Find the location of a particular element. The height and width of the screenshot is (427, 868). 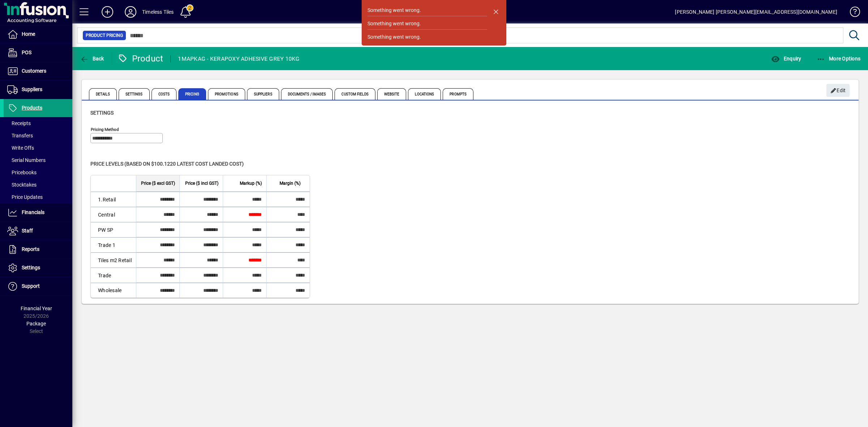

a: Knowledge Base is located at coordinates (852, 13).